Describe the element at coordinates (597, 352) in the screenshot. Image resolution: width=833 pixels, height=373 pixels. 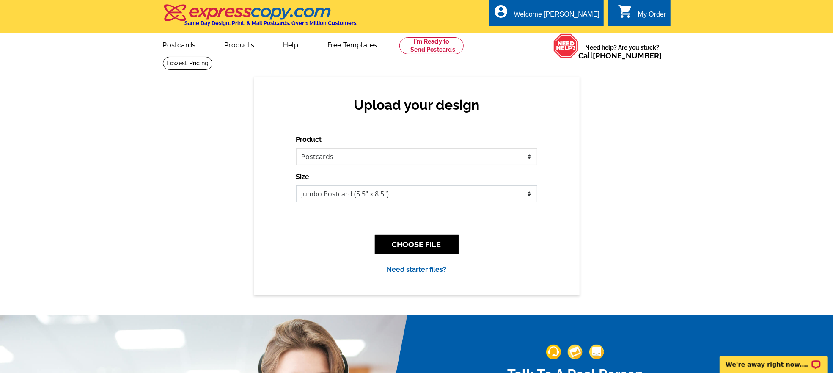
I see `img: support-img-3_1.png` at that location.